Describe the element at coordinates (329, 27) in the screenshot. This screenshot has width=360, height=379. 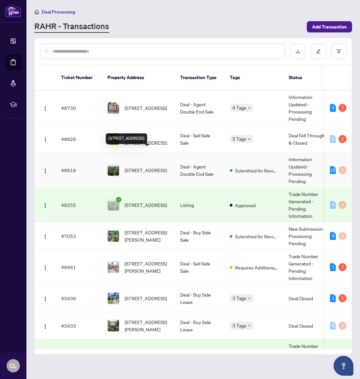
I see `span: Add Transaction` at that location.